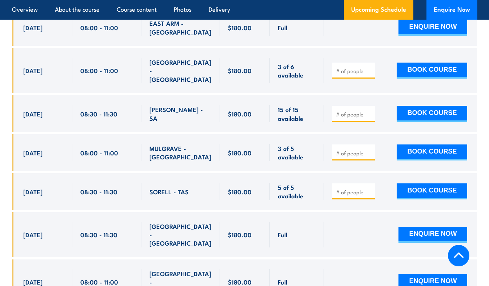 Image resolution: width=489 pixels, height=286 pixels. What do you see at coordinates (297, 113) in the screenshot?
I see `span: 15 of 15 available` at bounding box center [297, 113].